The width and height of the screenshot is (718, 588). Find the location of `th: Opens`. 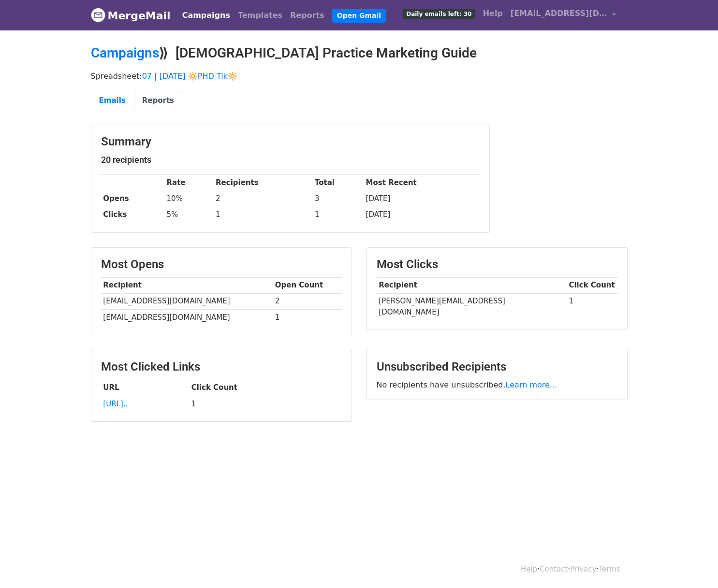

th: Opens is located at coordinates (133, 198).